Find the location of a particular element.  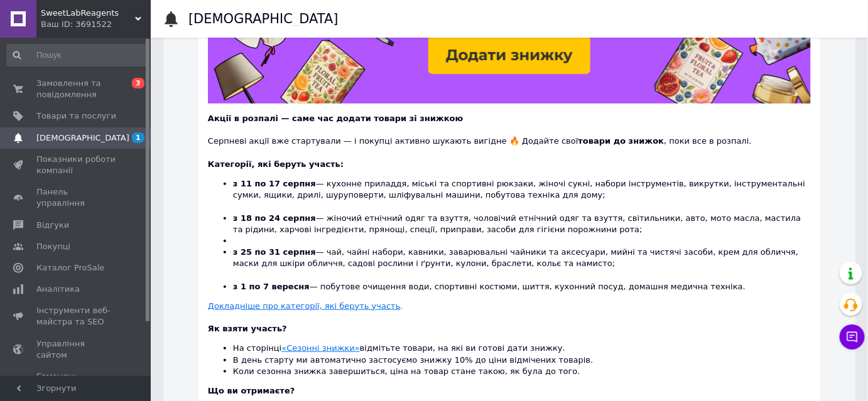

span: 1 is located at coordinates (138, 137).